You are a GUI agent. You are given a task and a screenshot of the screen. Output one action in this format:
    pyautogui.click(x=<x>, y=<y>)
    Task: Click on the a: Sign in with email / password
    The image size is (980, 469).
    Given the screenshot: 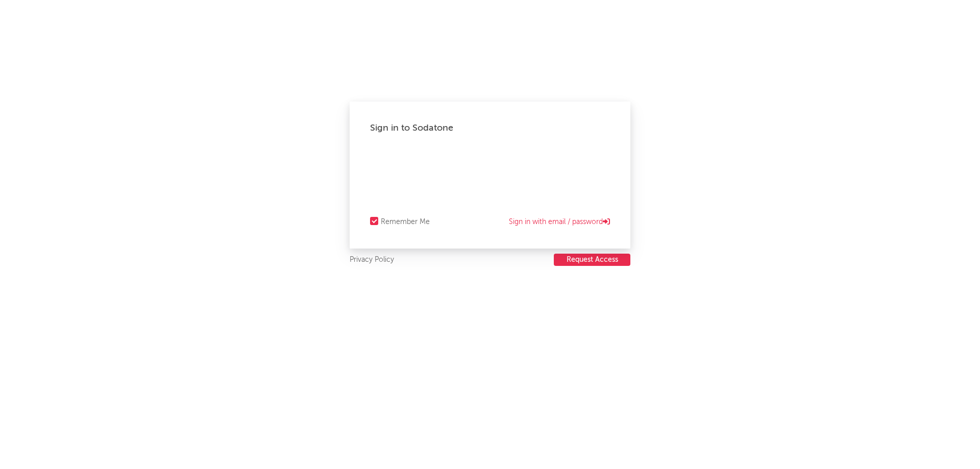 What is the action you would take?
    pyautogui.click(x=559, y=222)
    